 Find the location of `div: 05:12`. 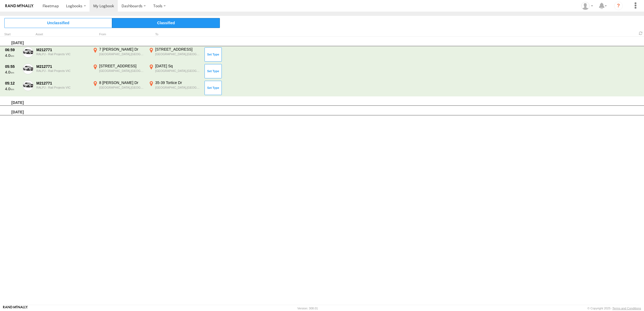

div: 05:12 is located at coordinates (13, 83).